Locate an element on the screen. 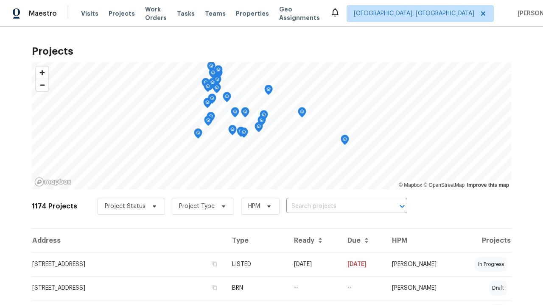 The width and height of the screenshot is (543, 305). div: in progress is located at coordinates (491, 265).